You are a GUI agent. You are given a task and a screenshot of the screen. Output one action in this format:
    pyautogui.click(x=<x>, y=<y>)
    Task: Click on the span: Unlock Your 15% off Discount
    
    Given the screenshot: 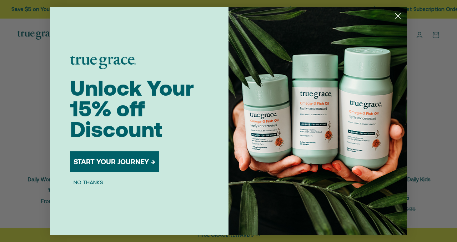 What is the action you would take?
    pyautogui.click(x=132, y=108)
    